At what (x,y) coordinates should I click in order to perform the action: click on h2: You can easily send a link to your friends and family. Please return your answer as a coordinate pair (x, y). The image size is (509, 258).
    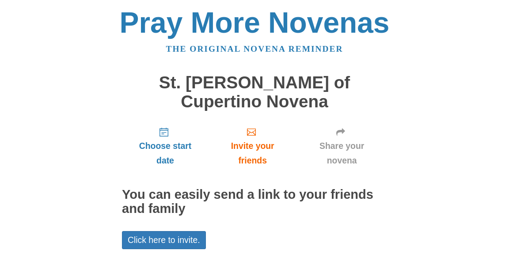
    Looking at the image, I should click on (254, 202).